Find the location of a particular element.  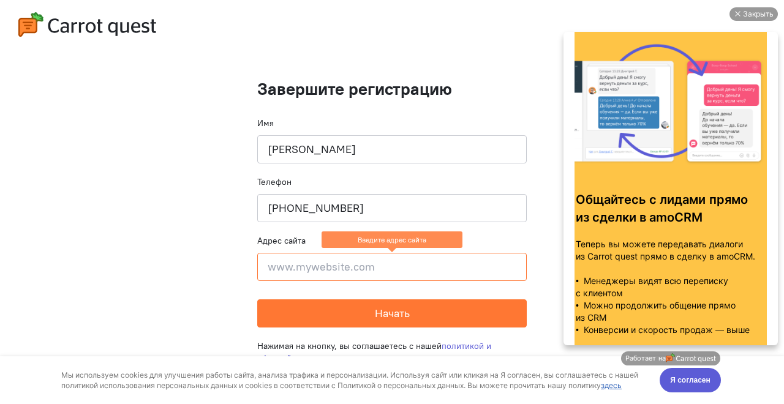

strong: прямо is located at coordinates (171, 200).